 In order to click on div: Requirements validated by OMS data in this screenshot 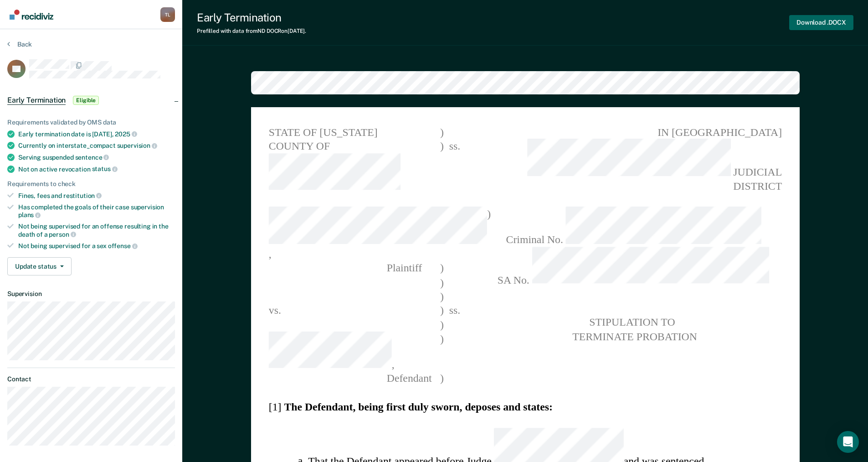, I will do `click(91, 122)`.